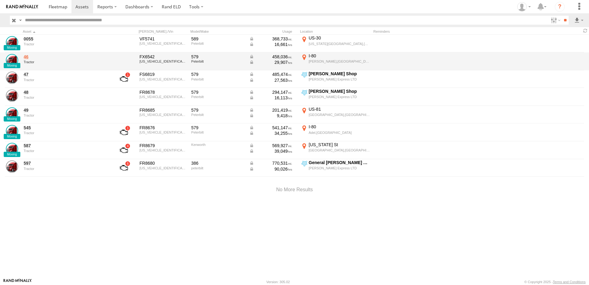  Describe the element at coordinates (66, 110) in the screenshot. I see `a: 49` at that location.